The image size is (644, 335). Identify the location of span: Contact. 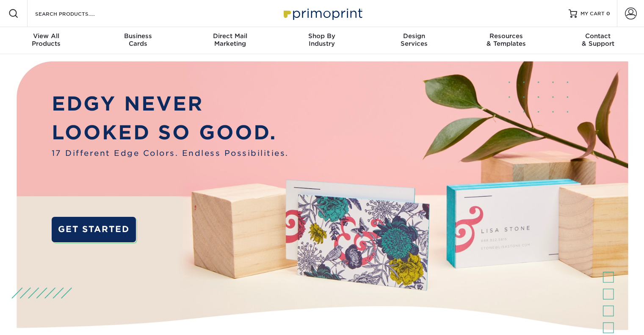
(598, 36).